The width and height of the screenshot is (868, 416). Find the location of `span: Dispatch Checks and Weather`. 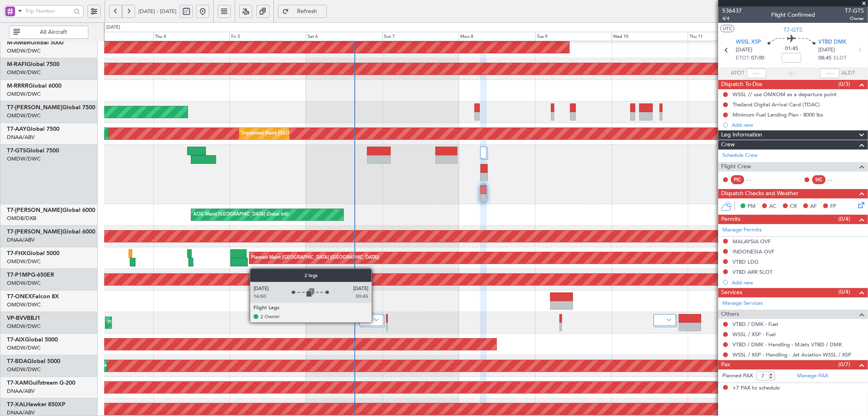

span: Dispatch Checks and Weather is located at coordinates (760, 194).